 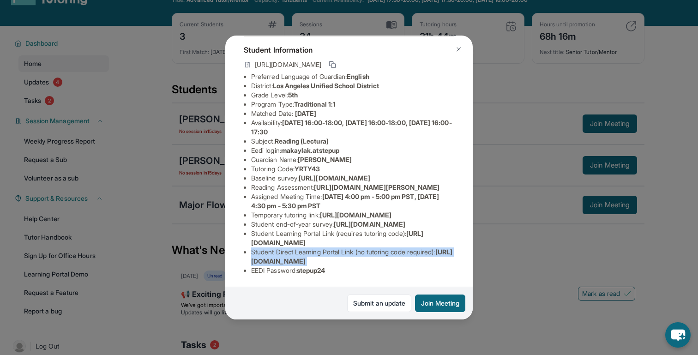 What do you see at coordinates (311, 270) in the screenshot?
I see `span: stepup24` at bounding box center [311, 270].